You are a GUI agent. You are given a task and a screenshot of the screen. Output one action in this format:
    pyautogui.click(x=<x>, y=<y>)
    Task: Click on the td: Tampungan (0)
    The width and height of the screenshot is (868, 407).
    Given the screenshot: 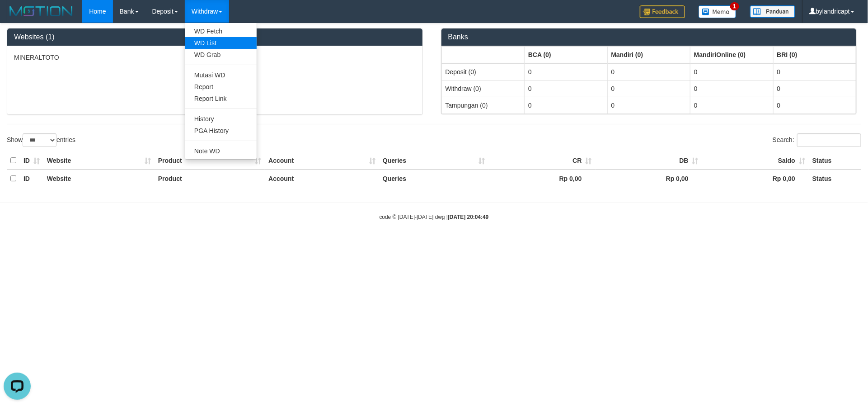 What is the action you would take?
    pyautogui.click(x=483, y=105)
    